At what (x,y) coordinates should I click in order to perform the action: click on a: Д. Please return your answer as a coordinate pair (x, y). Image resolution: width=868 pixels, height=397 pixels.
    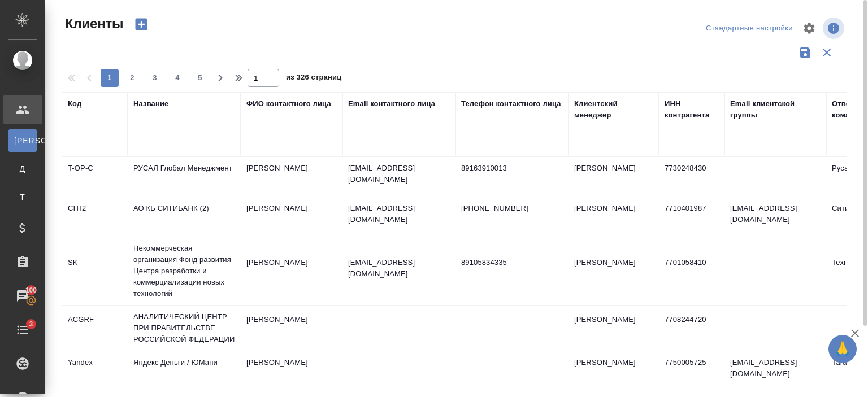
    Looking at the image, I should click on (23, 169).